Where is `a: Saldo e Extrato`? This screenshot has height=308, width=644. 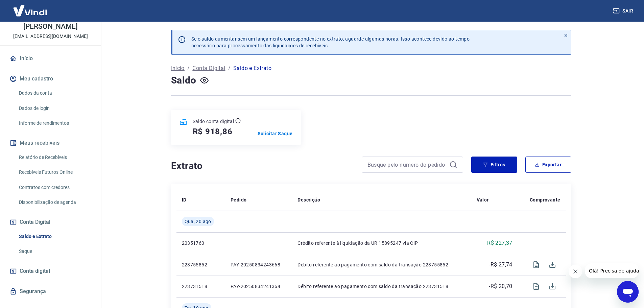 a: Saldo e Extrato is located at coordinates (54, 236).